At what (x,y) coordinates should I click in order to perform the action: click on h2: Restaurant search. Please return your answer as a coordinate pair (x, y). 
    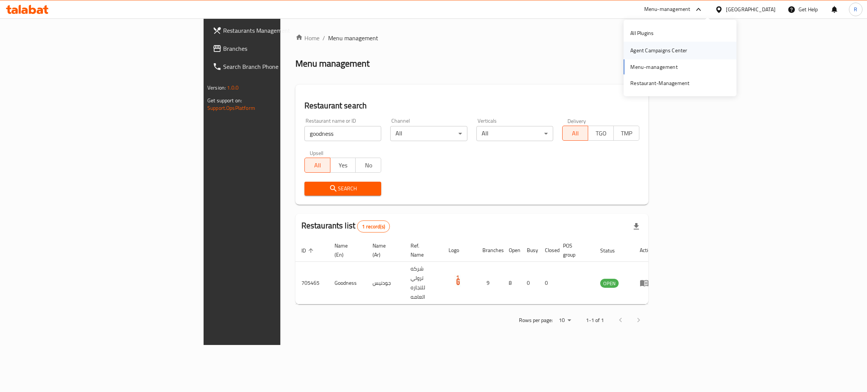
    Looking at the image, I should click on (472, 106).